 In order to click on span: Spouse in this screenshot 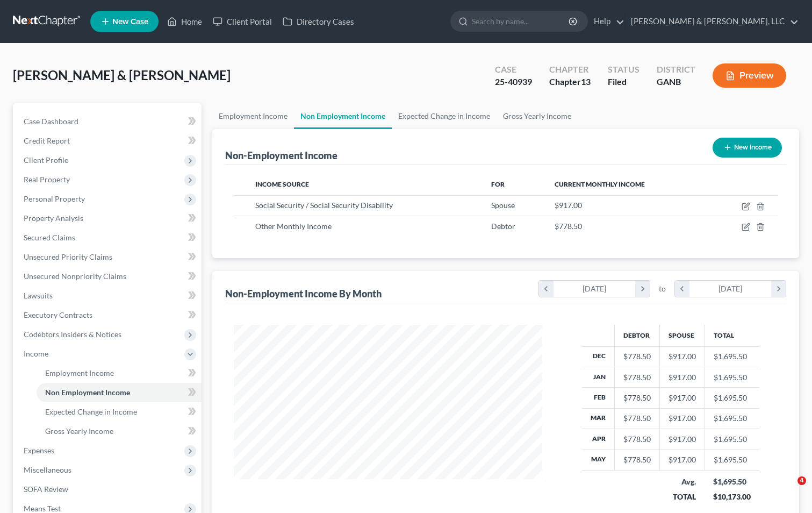, I will do `click(503, 205)`.